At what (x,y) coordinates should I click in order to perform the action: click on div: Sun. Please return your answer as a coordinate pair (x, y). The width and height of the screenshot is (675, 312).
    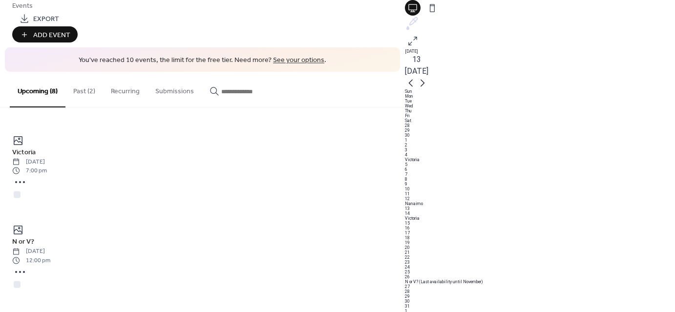
    Looking at the image, I should click on (540, 91).